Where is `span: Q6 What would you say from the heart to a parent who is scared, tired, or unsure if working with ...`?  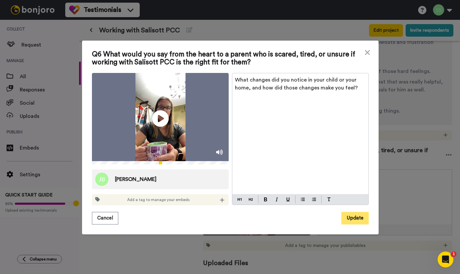
span: Q6 What would you say from the heart to a parent who is scared, tired, or unsure if working with ... is located at coordinates (231, 58).